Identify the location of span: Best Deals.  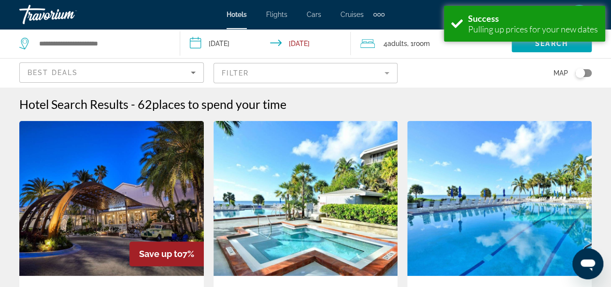
(53, 73).